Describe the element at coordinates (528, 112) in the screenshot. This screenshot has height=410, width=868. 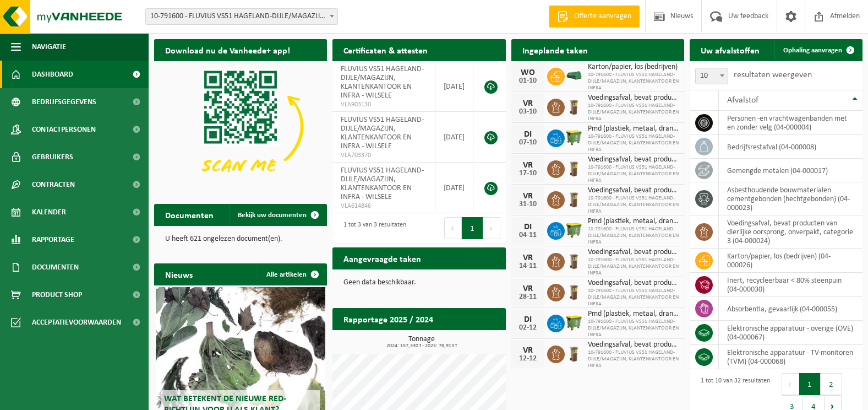
I see `div: 03-10` at that location.